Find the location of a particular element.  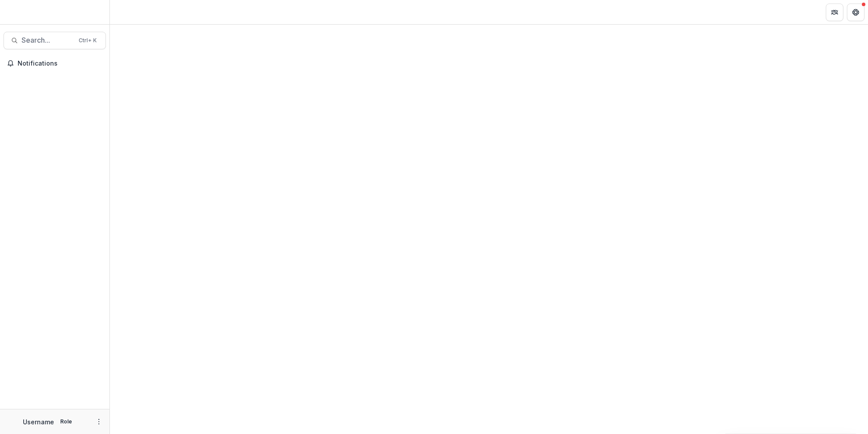

p: Role is located at coordinates (66, 422).